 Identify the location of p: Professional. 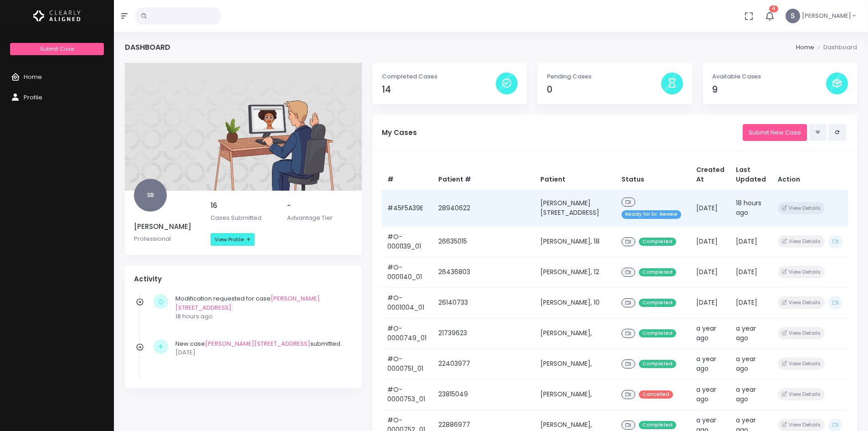
(167, 239).